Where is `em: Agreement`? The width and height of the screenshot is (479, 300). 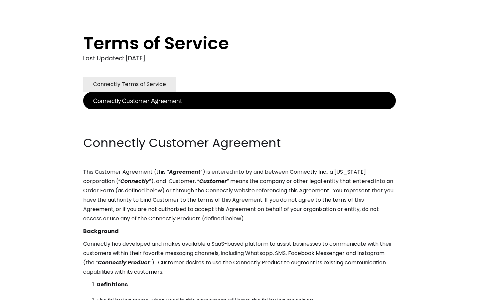
em: Agreement is located at coordinates (185, 171).